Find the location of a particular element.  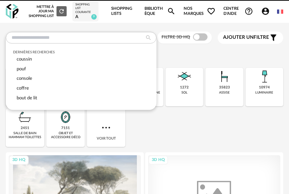

span: 9 is located at coordinates (94, 17).